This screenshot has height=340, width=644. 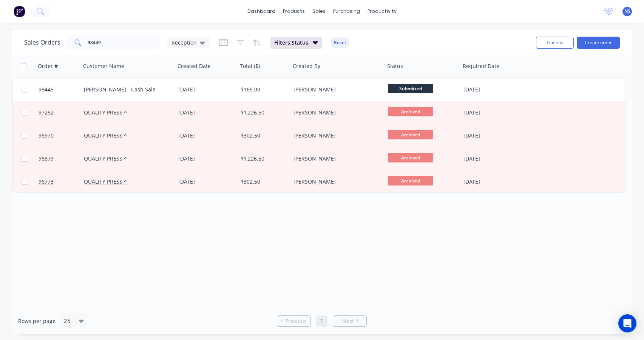 I want to click on button: Options, so click(x=555, y=43).